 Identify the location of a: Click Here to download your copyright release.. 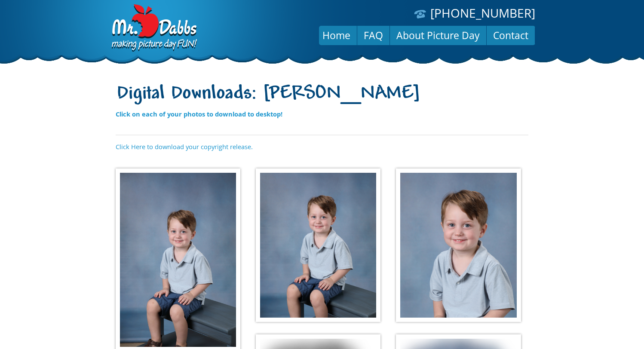
(184, 146).